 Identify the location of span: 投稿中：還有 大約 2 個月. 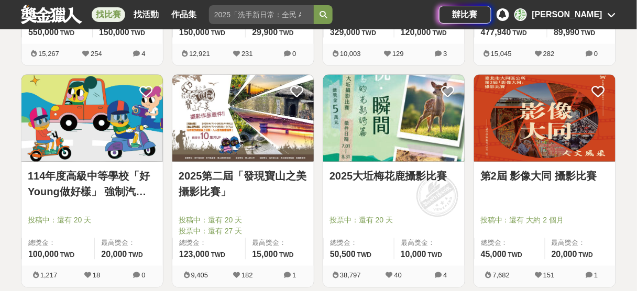
(545, 221).